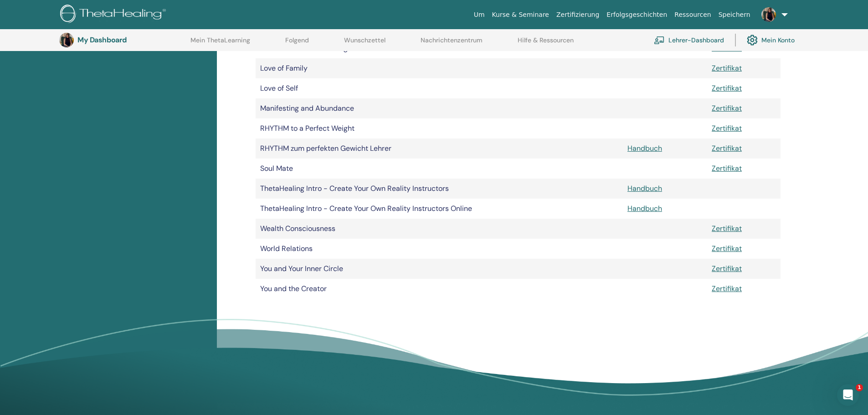 This screenshot has height=415, width=868. Describe the element at coordinates (689, 40) in the screenshot. I see `a: Lehrer-Dashboard` at that location.